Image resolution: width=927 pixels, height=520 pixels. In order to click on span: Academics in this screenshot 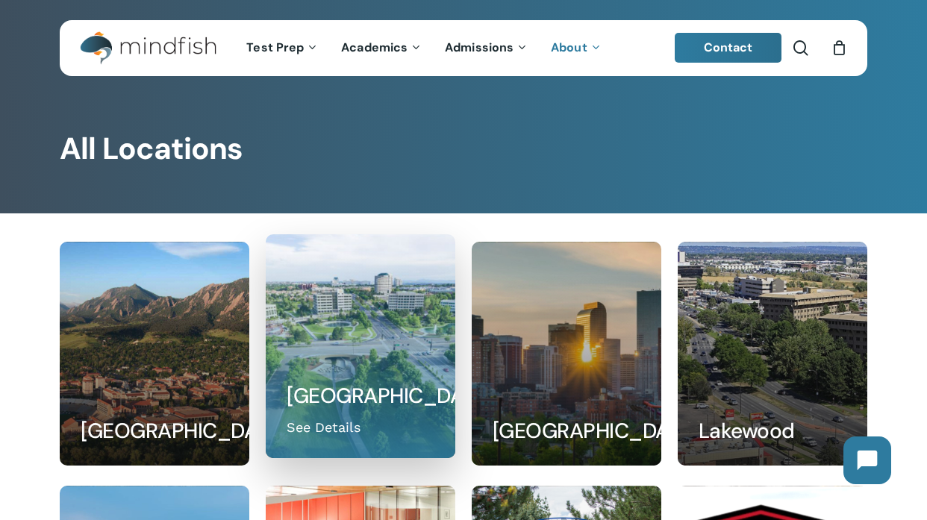, I will do `click(374, 47)`.